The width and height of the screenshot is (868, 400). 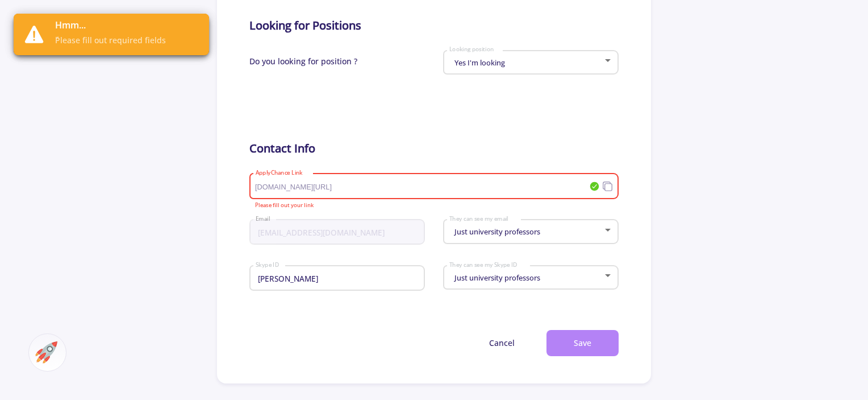 I want to click on mat-error: Please fill out your link, so click(x=434, y=205).